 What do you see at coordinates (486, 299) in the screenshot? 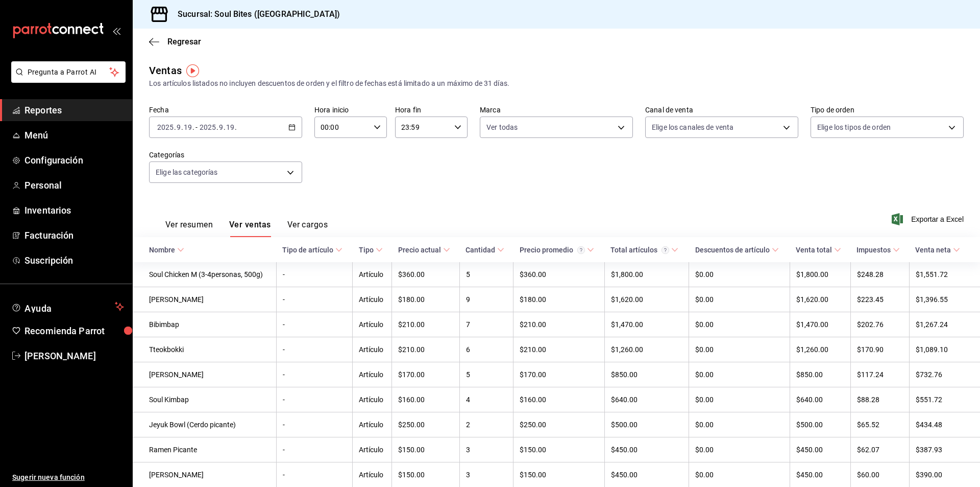
I see `td: 9` at bounding box center [486, 299].